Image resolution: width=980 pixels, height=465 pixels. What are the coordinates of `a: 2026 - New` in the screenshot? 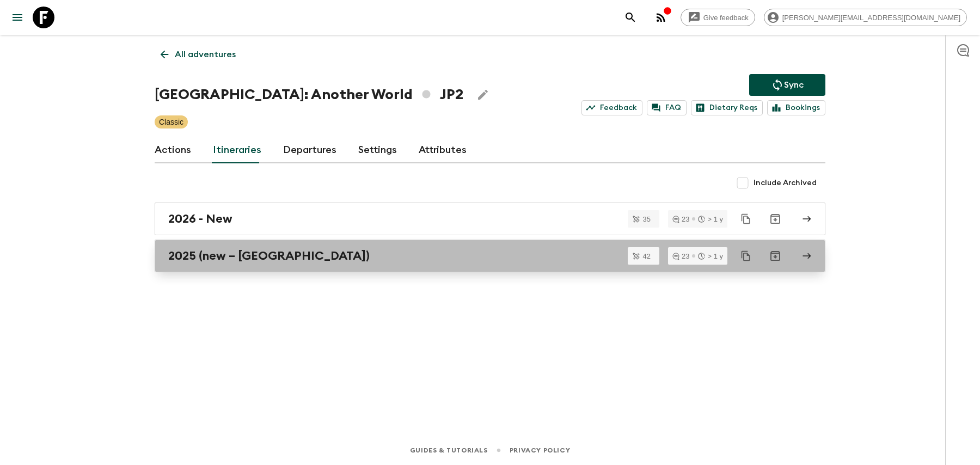 It's located at (490, 219).